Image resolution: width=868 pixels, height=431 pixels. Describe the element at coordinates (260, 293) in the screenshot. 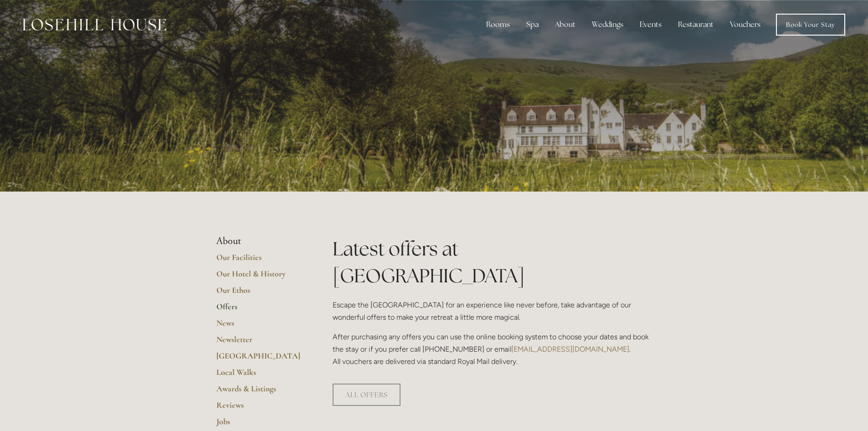

I see `a: Our Ethos` at that location.